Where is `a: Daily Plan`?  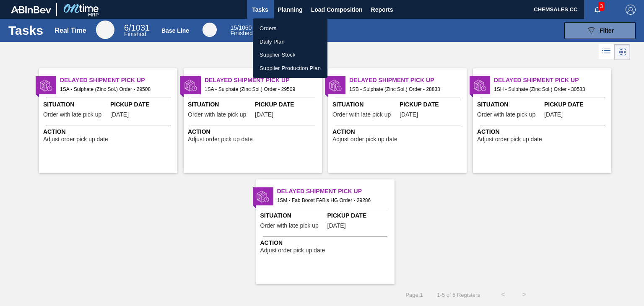 a: Daily Plan is located at coordinates (290, 42).